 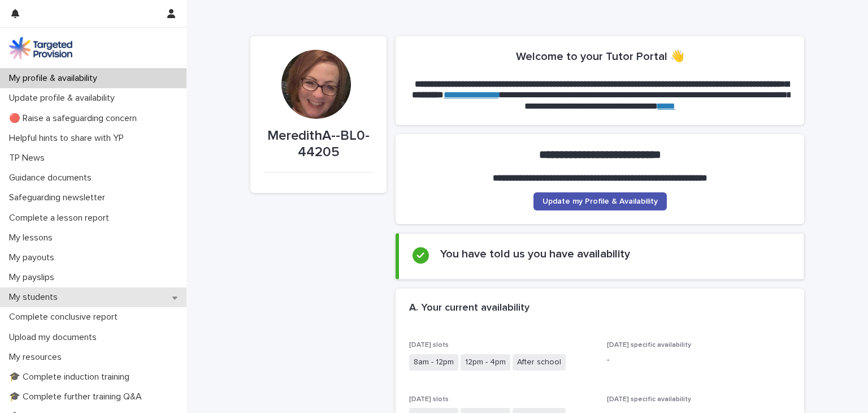 What do you see at coordinates (600, 201) in the screenshot?
I see `a: Update my Profile & Availability` at bounding box center [600, 201].